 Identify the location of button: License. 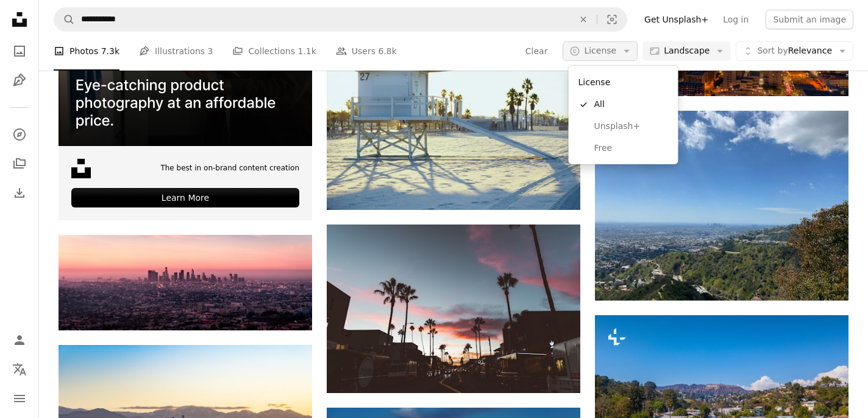
(600, 51).